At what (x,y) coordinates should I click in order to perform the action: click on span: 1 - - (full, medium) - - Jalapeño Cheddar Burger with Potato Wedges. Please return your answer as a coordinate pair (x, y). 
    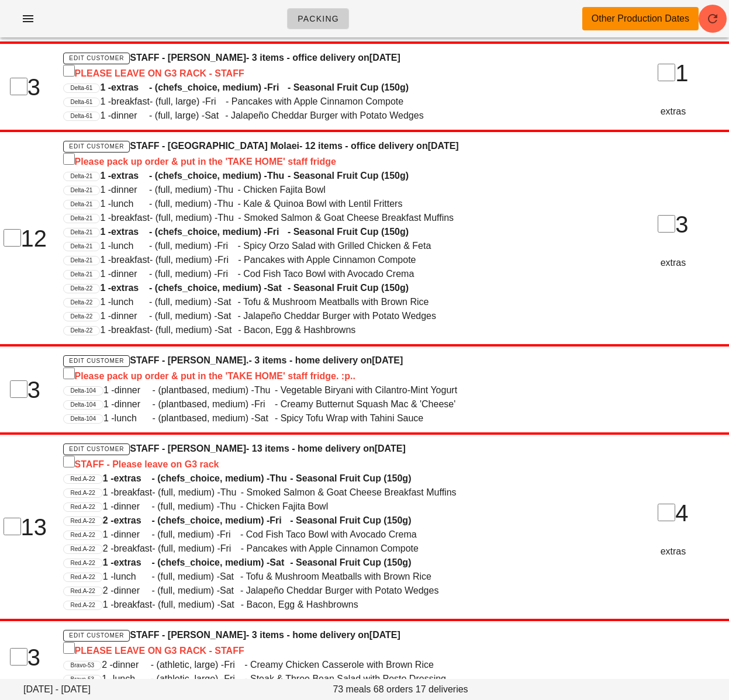
    Looking at the image, I should click on (268, 316).